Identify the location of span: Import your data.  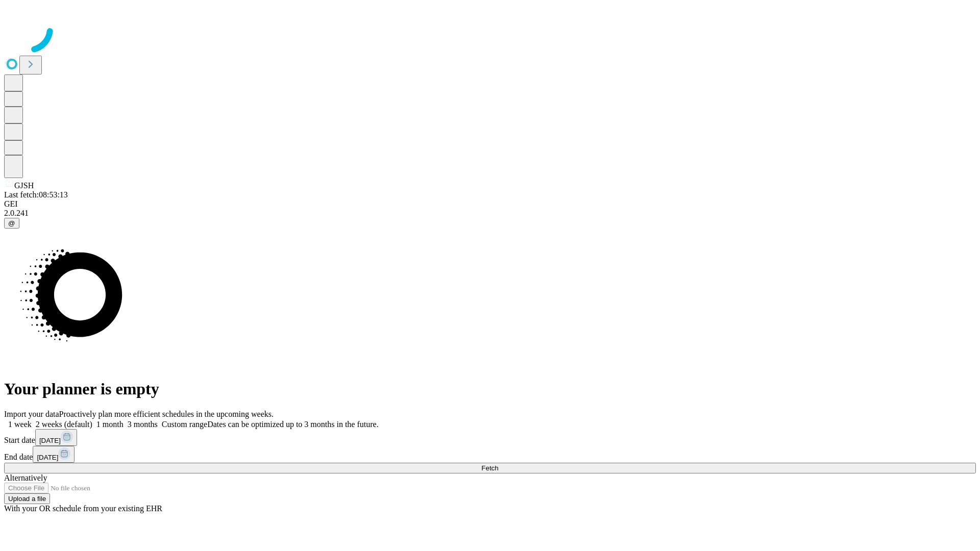
(32, 414).